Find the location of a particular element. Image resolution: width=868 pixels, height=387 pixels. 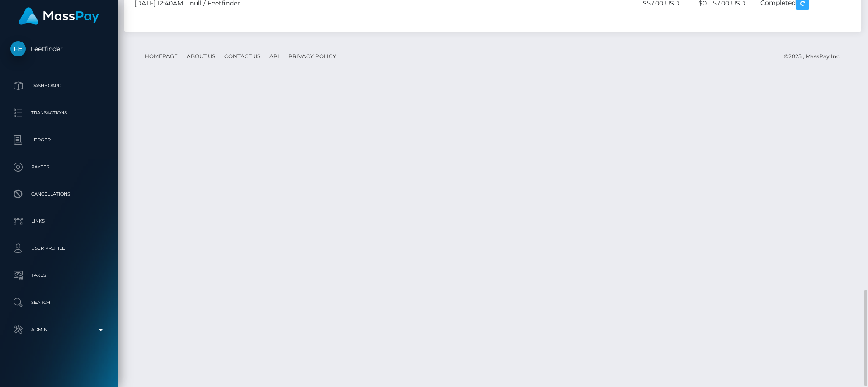

p: Search is located at coordinates (59, 303).